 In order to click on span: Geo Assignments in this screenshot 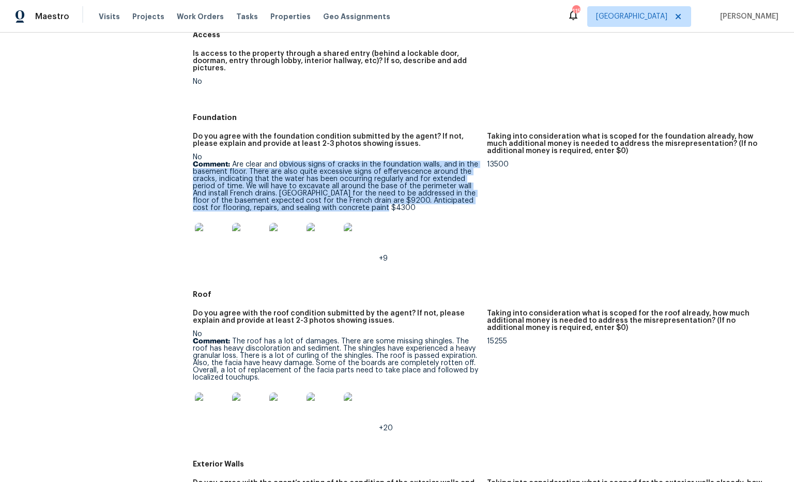, I will do `click(357, 17)`.